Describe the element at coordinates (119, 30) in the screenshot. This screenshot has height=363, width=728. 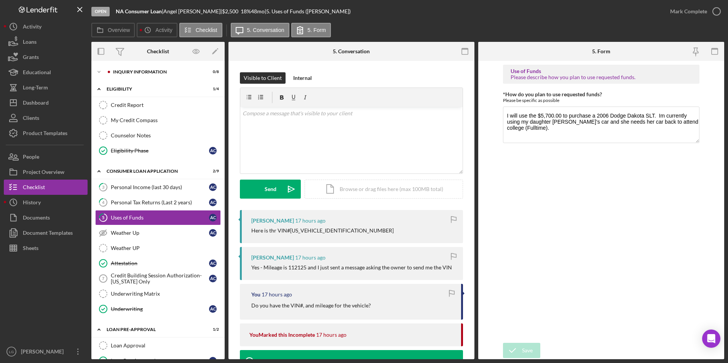
I see `label: Overview` at that location.